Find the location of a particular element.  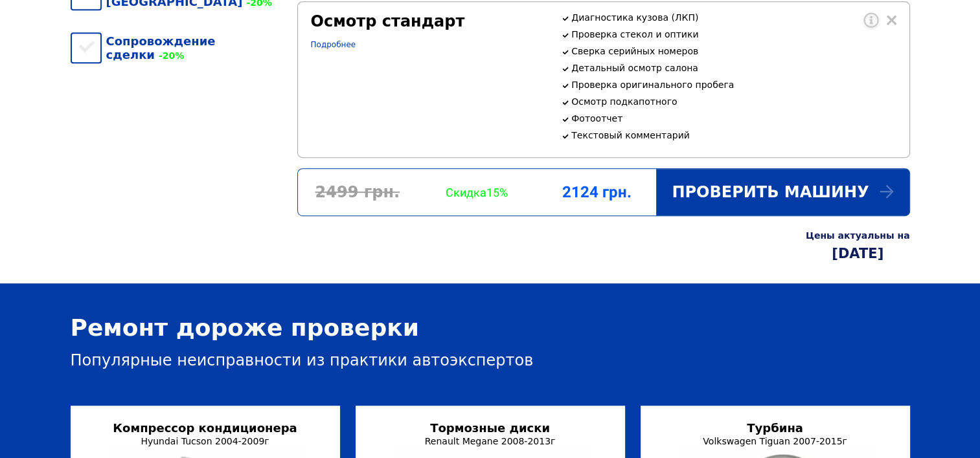

p: Сверка серийных номеров is located at coordinates (733, 51).